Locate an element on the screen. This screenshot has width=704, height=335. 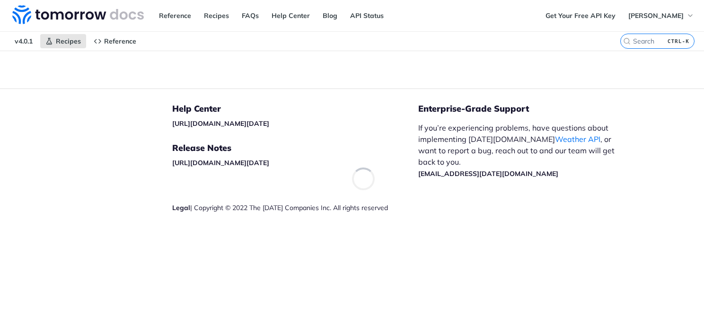
a: Legal is located at coordinates (181, 208).